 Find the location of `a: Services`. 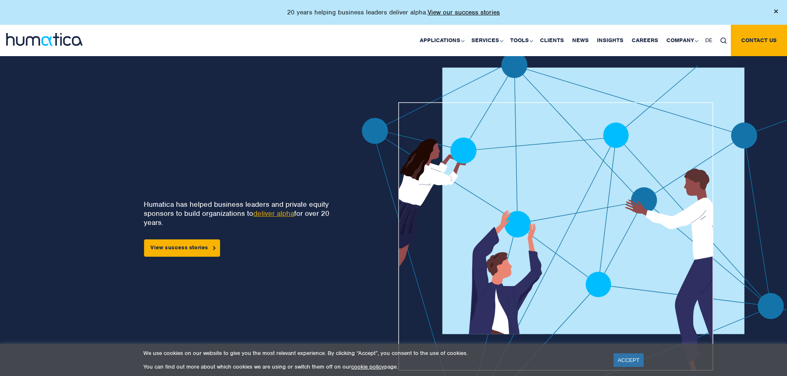

a: Services is located at coordinates (487, 40).